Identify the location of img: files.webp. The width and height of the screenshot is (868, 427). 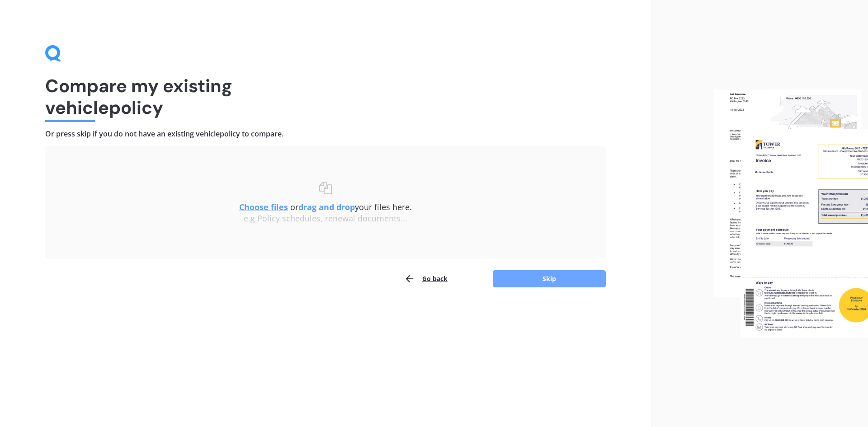
(791, 214).